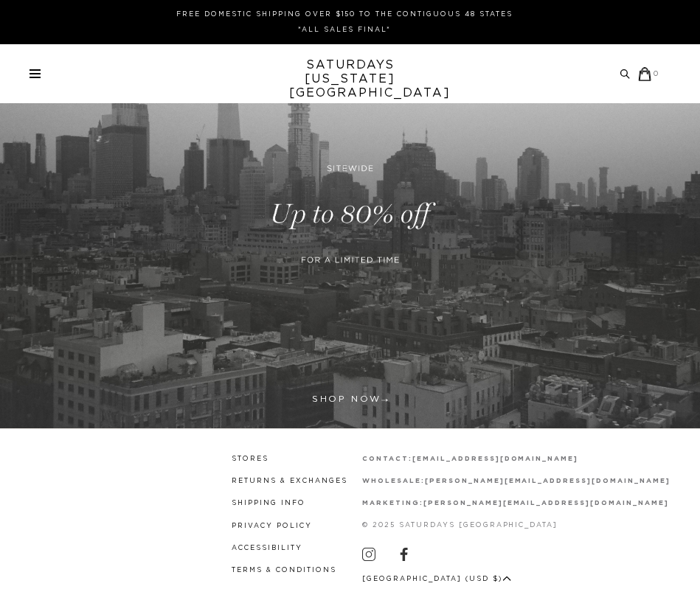 The height and width of the screenshot is (589, 700). Describe the element at coordinates (648, 74) in the screenshot. I see `a: 0` at that location.